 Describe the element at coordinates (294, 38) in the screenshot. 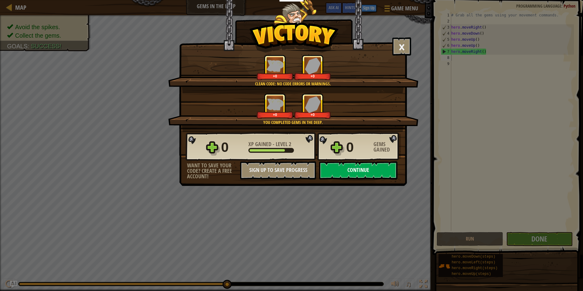

I see `img: Victory` at that location.